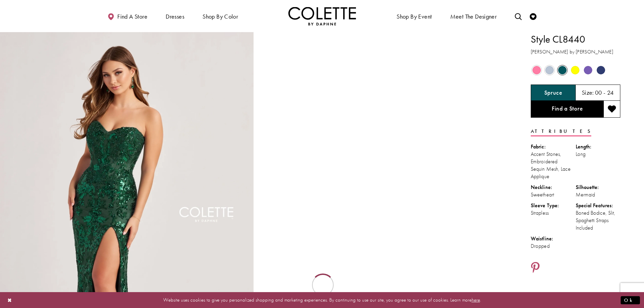 The height and width of the screenshot is (308, 644). What do you see at coordinates (476, 300) in the screenshot?
I see `a: here` at bounding box center [476, 300].